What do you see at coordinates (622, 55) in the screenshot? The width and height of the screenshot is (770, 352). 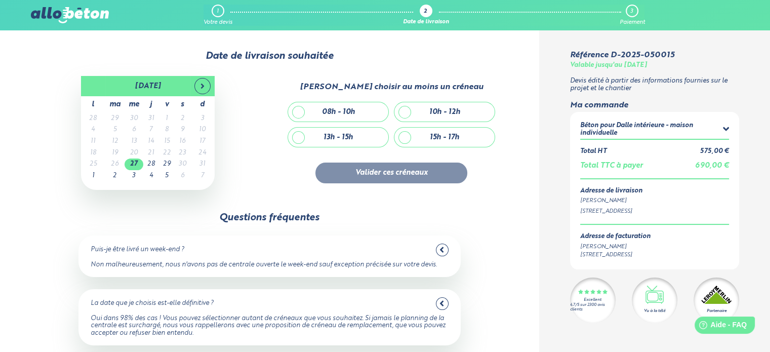 I see `div: Référence D-2025-050015` at bounding box center [622, 55].